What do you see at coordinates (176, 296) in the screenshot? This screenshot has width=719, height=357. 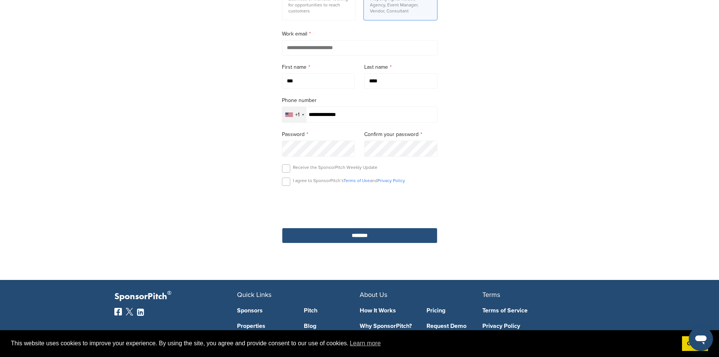 I see `p: SponsorPitch` at bounding box center [176, 296].